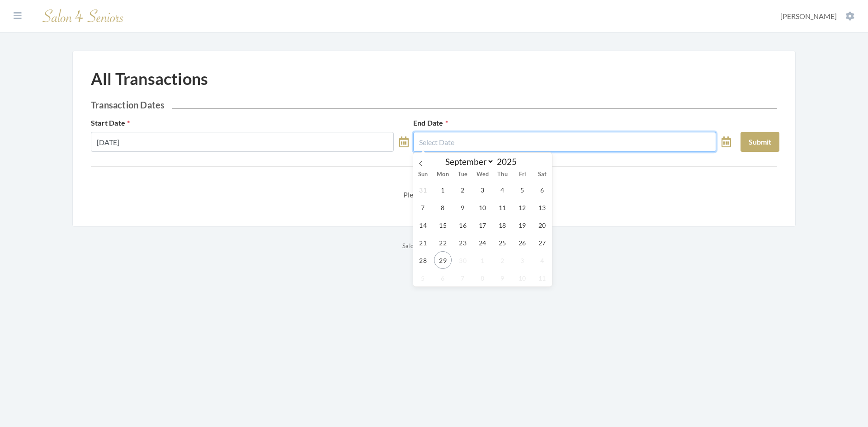  Describe the element at coordinates (542, 277) in the screenshot. I see `span: October 11, 2025` at that location.